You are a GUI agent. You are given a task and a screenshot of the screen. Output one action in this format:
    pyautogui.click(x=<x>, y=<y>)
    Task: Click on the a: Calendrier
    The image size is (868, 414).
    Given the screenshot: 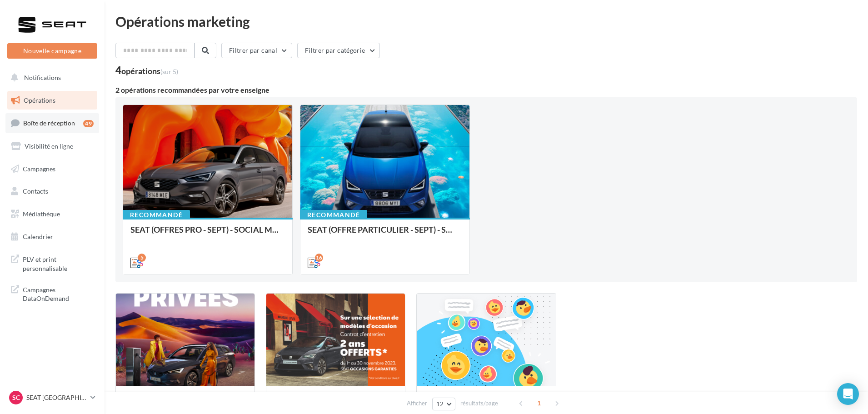 What is the action you would take?
    pyautogui.click(x=52, y=237)
    